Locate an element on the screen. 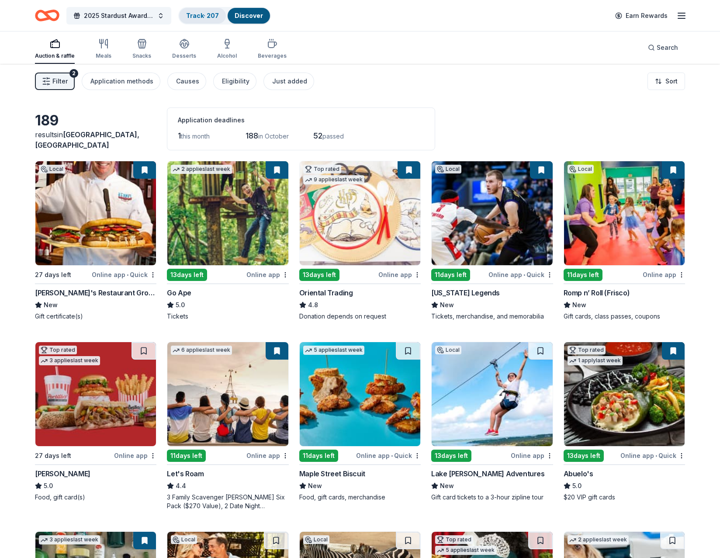  span: passed is located at coordinates (333, 136).